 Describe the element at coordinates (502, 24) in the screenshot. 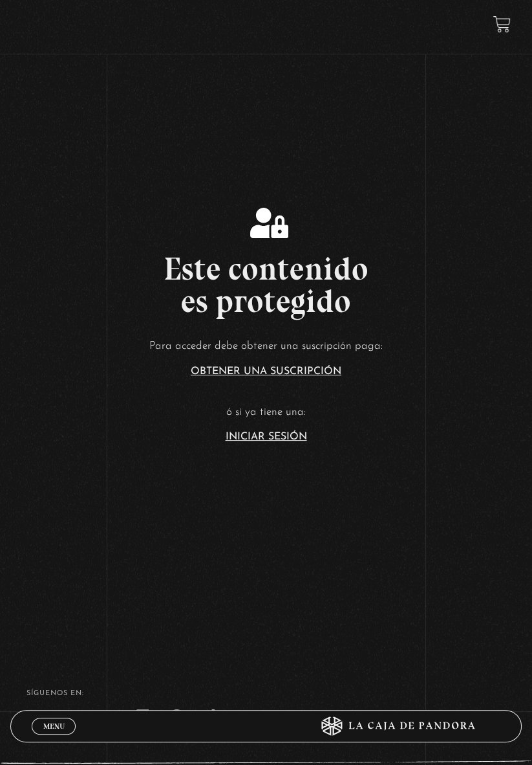

I see `a: View your shopping cart` at that location.